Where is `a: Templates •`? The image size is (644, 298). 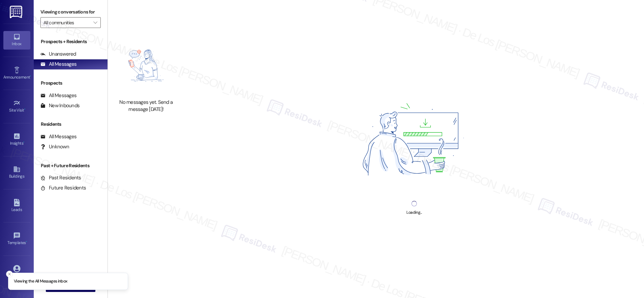 a: Templates • is located at coordinates (17, 239).